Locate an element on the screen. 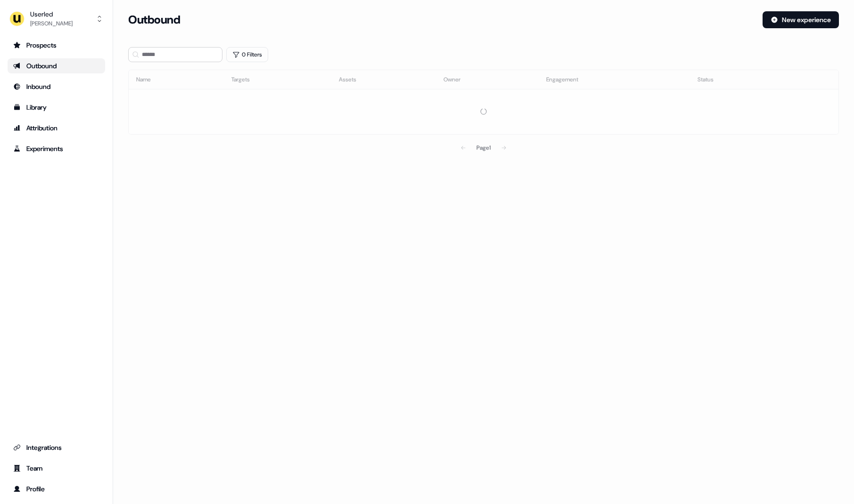  div: Team is located at coordinates (56, 469).